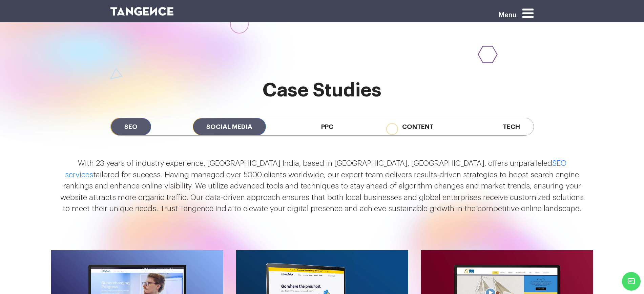 Image resolution: width=644 pixels, height=294 pixels. What do you see at coordinates (631, 281) in the screenshot?
I see `span: Chat Widget` at bounding box center [631, 281].